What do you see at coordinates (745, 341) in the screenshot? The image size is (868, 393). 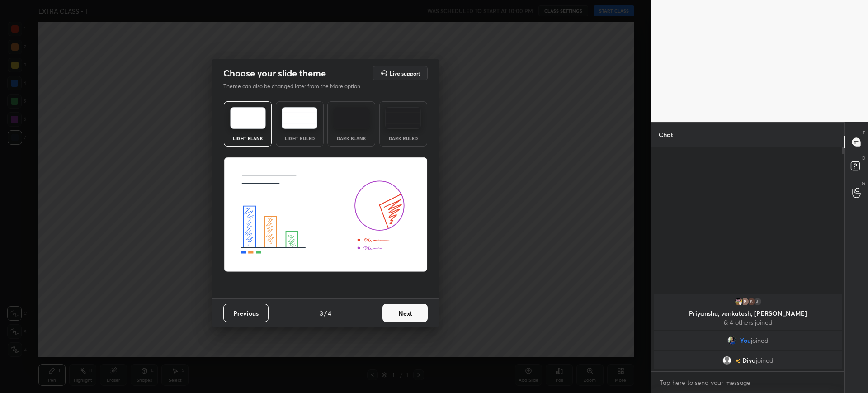 I see `span: You` at bounding box center [745, 341].